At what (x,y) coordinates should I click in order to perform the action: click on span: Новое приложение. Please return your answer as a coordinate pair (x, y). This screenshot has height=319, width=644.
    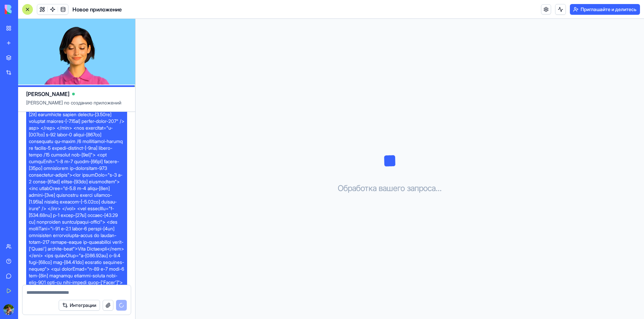
    Looking at the image, I should click on (97, 9).